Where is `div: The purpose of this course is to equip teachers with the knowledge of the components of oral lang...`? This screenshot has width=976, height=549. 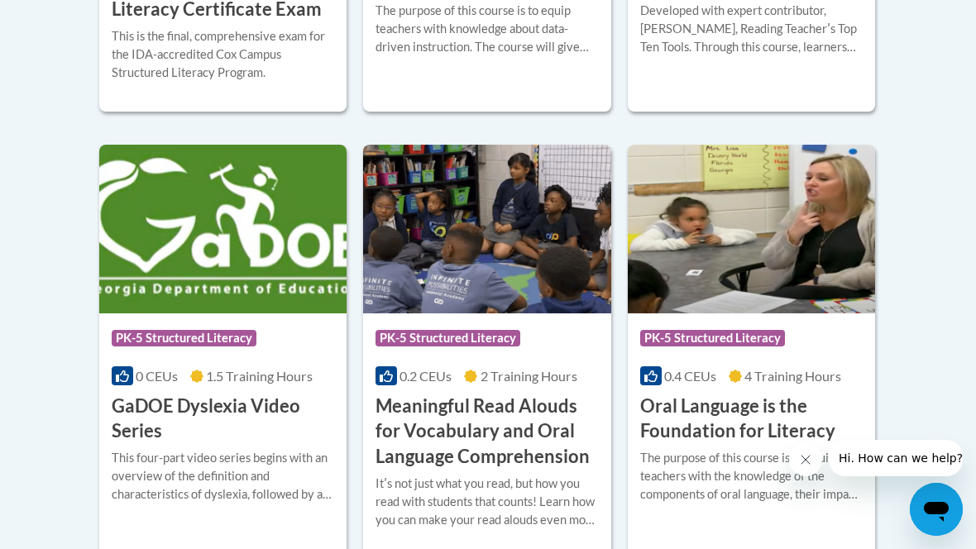 div: The purpose of this course is to equip teachers with the knowledge of the components of oral lang... is located at coordinates (751, 476).